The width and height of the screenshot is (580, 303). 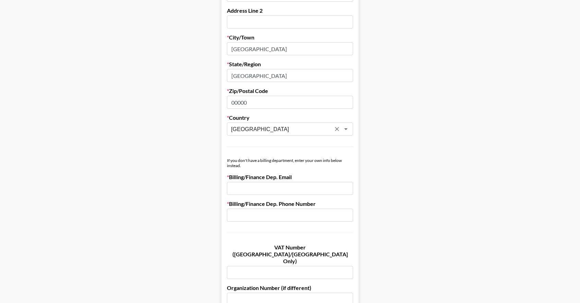 I want to click on label: Country, so click(x=290, y=118).